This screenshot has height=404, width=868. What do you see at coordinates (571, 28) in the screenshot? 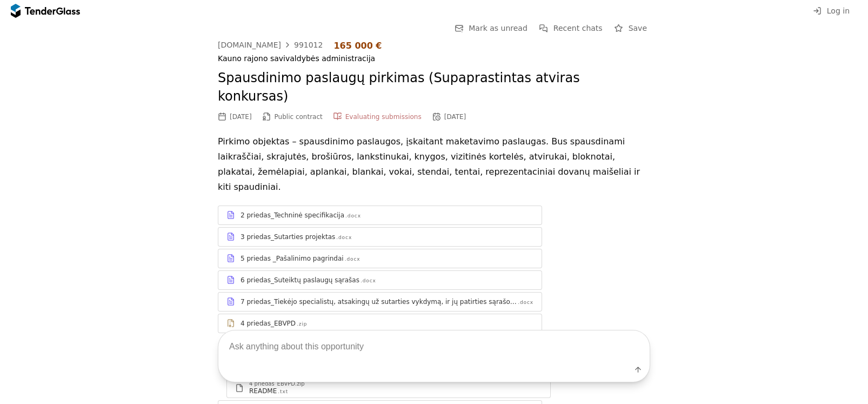
I see `button: Recent chats` at bounding box center [571, 28].